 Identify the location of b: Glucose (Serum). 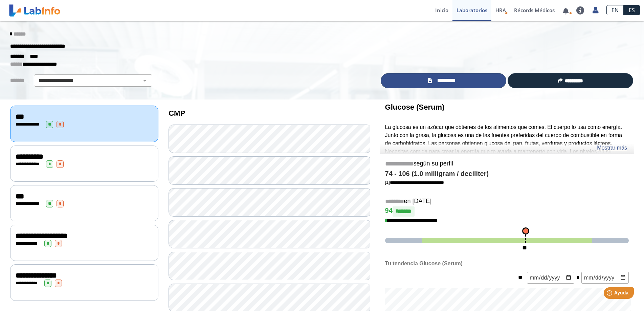
(415, 107).